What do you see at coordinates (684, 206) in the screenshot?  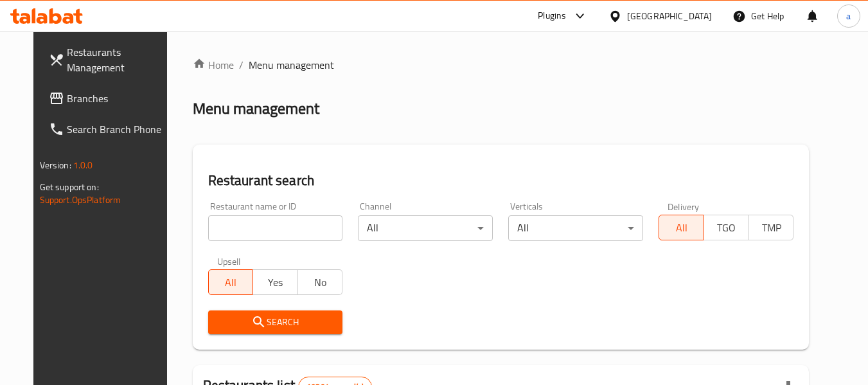 I see `label: Delivery` at bounding box center [684, 206].